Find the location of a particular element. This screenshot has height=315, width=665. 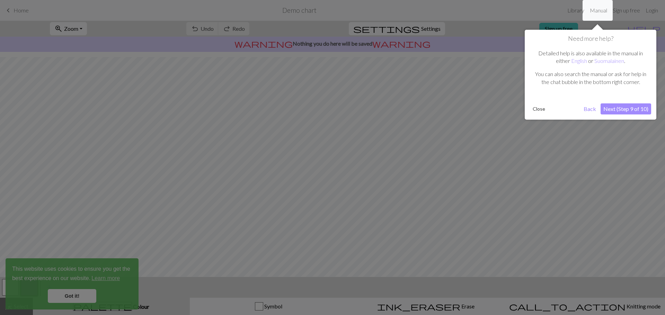

a: English is located at coordinates (579, 61).